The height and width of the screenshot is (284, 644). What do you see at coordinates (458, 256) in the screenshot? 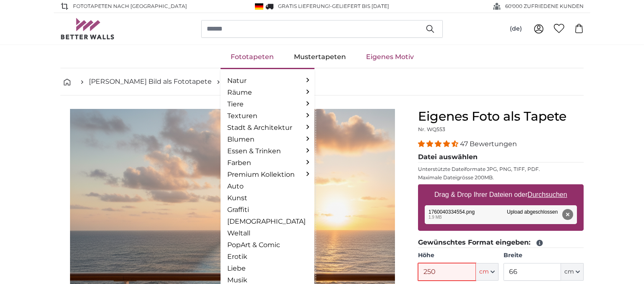
I see `label: Höhe` at bounding box center [458, 256].